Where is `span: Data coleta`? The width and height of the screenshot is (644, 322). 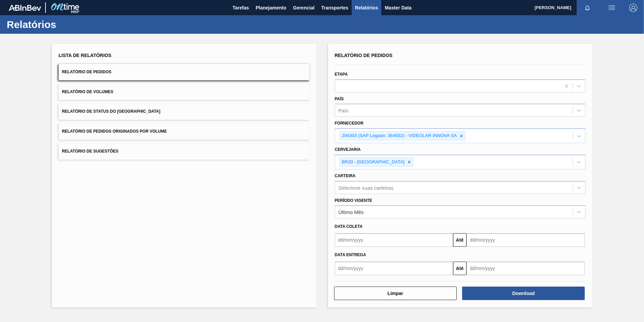 span: Data coleta is located at coordinates (349, 226).